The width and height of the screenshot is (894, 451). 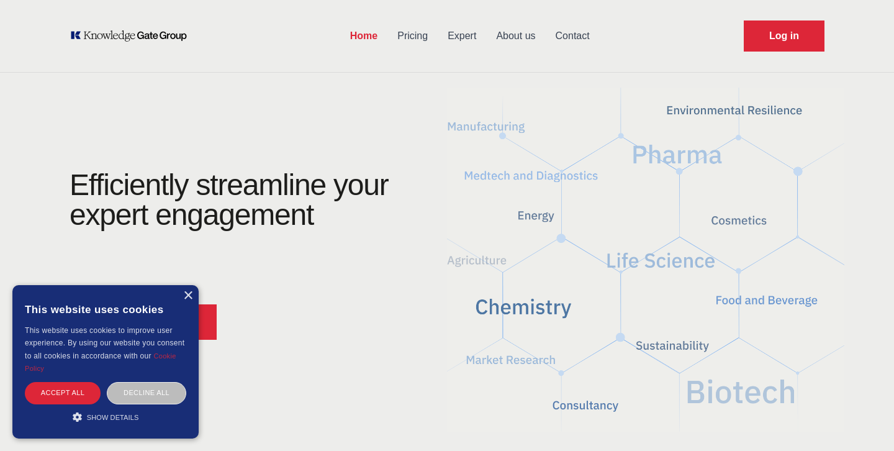 I want to click on span: This website uses cookies to improve user experience. By using our website you consent to all coo..., so click(x=104, y=343).